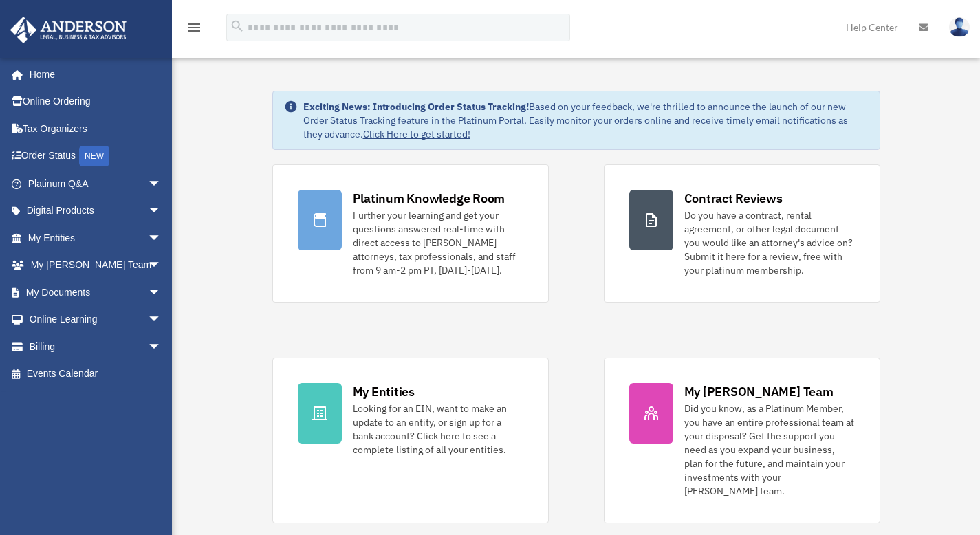  What do you see at coordinates (770, 243) in the screenshot?
I see `div: Do you have a contract, rental agreement, or other legal document you would like an attorney's ad...` at bounding box center [770, 243].